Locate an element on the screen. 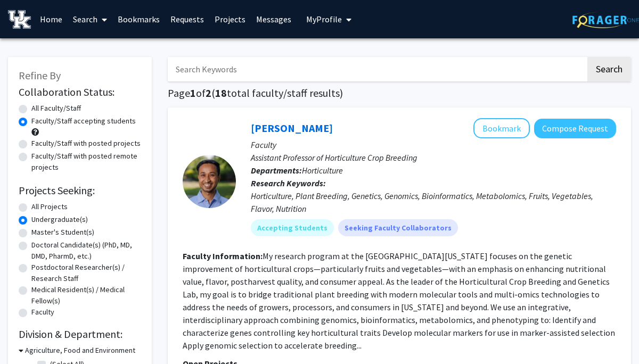 The image size is (639, 364). a: Requests is located at coordinates (187, 19).